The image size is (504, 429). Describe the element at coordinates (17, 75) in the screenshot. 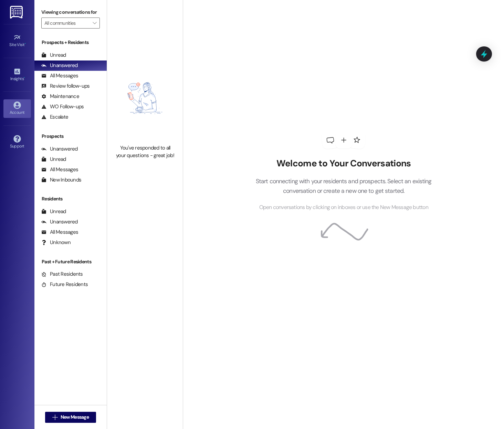

I see `a: Insights •` at that location.